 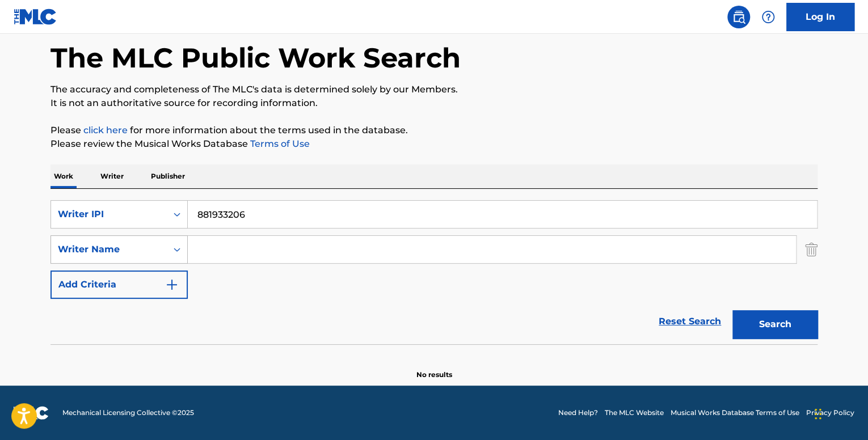 I want to click on h1: The MLC Public Work Search, so click(x=255, y=58).